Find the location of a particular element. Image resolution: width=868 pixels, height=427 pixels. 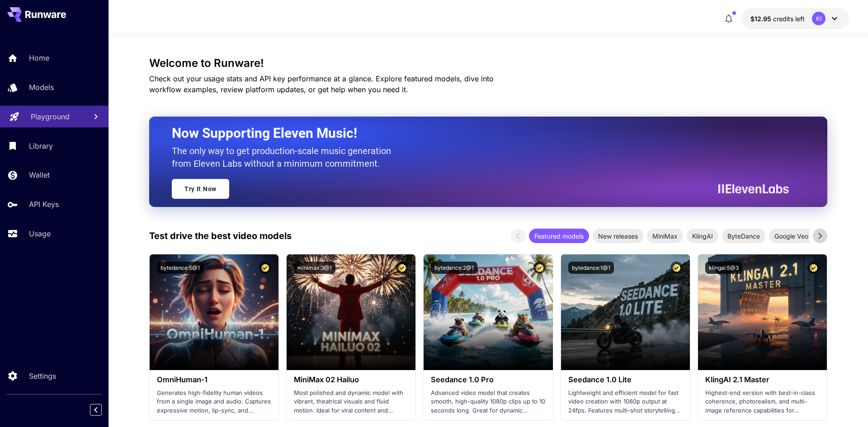

span: credits left is located at coordinates (789, 19).